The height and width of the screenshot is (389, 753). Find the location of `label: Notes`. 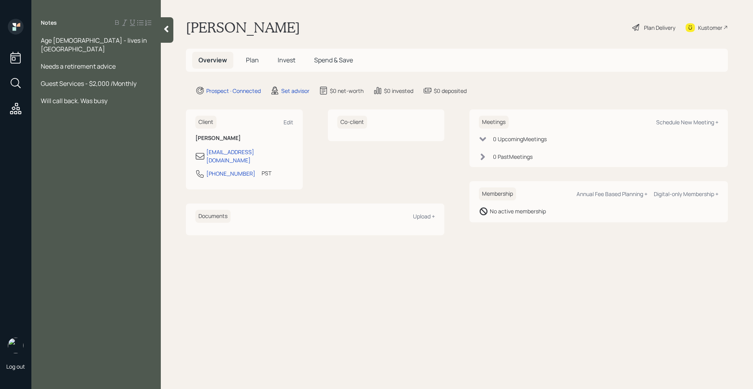

label: Notes is located at coordinates (49, 23).